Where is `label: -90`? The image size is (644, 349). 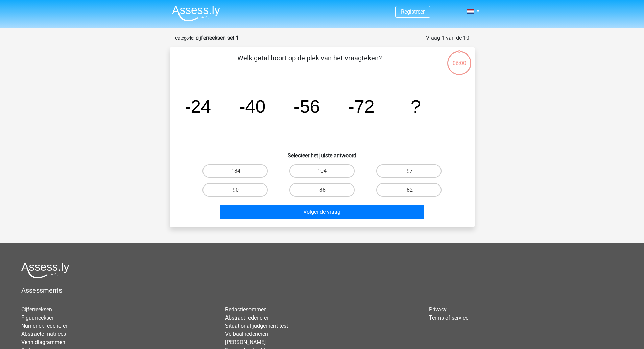
label: -90 is located at coordinates (235, 190).